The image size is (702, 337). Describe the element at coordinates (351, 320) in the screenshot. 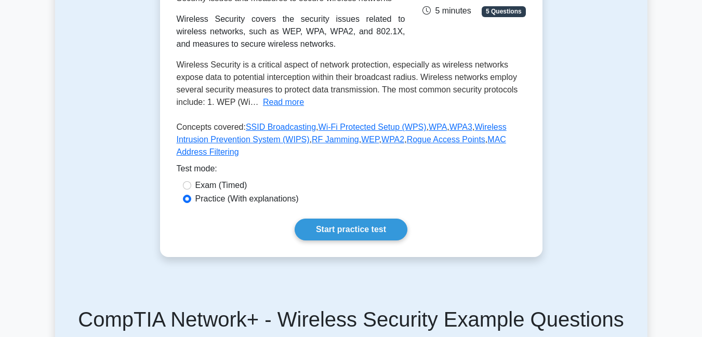

I see `h5: CompTIA Network+ - Wireless Security Example Questions` at that location.